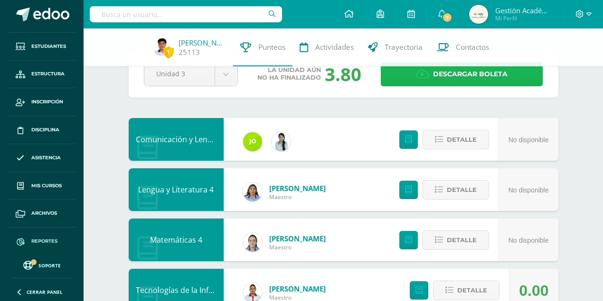 This screenshot has height=301, width=603. Describe the element at coordinates (478, 14) in the screenshot. I see `img: ff93632bf489dcbc5131d32d8a4af367.png` at that location.